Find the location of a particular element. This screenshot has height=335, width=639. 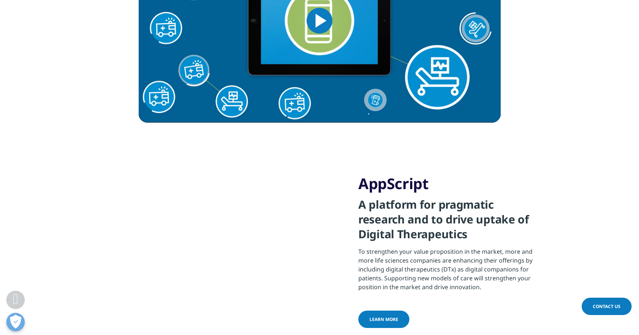

span: Learn more is located at coordinates (384, 319).